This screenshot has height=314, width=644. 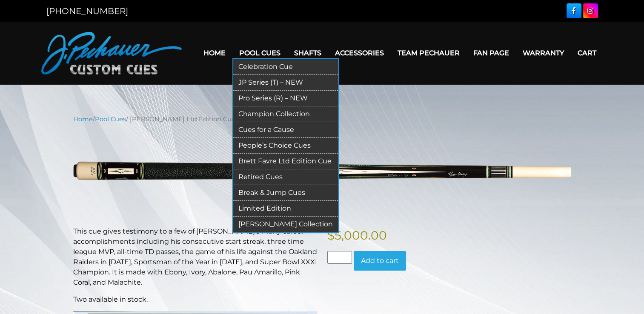 What do you see at coordinates (286, 161) in the screenshot?
I see `a: Brett Favre Ltd Edition Cue` at bounding box center [286, 161].